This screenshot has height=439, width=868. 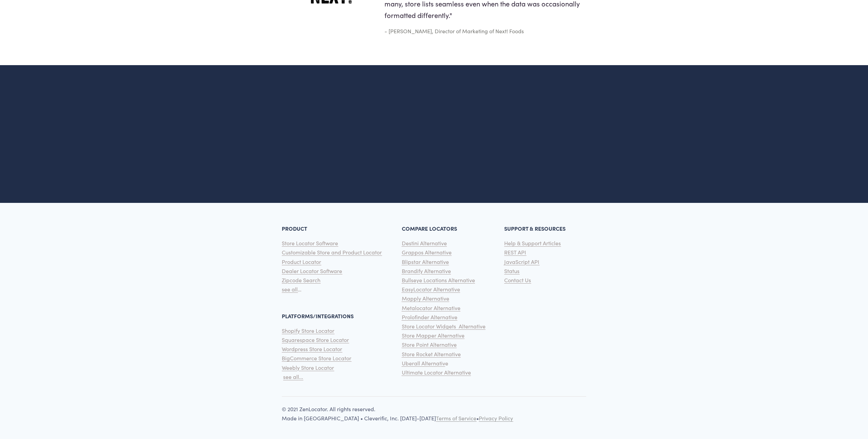 What do you see at coordinates (431, 289) in the screenshot?
I see `a: EasyLocator Alternative` at bounding box center [431, 289].